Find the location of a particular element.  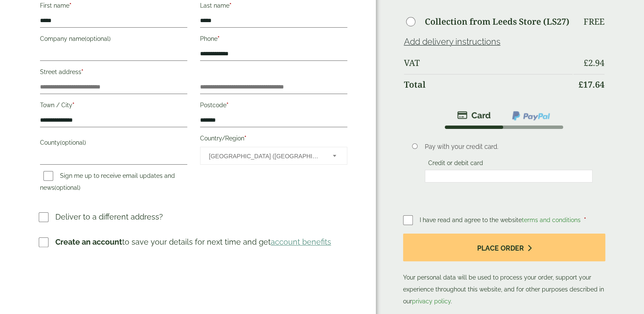

label: Phone is located at coordinates (274, 40).